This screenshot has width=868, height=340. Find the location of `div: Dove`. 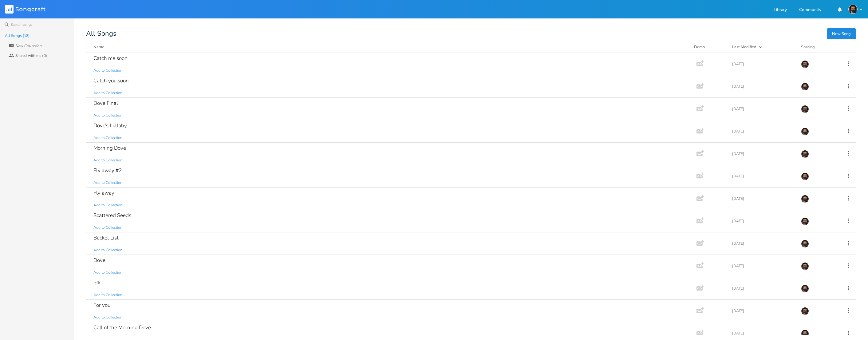

div: Dove is located at coordinates (99, 260).